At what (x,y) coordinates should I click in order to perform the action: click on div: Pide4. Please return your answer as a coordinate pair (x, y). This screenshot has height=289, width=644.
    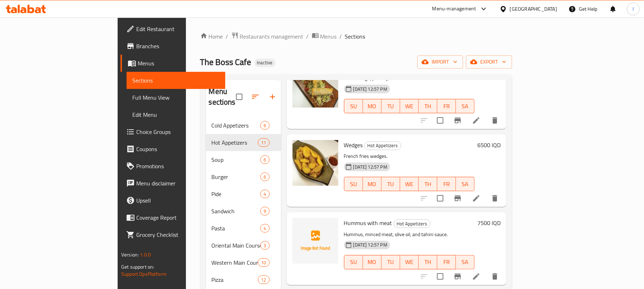
    Looking at the image, I should click on (244, 194).